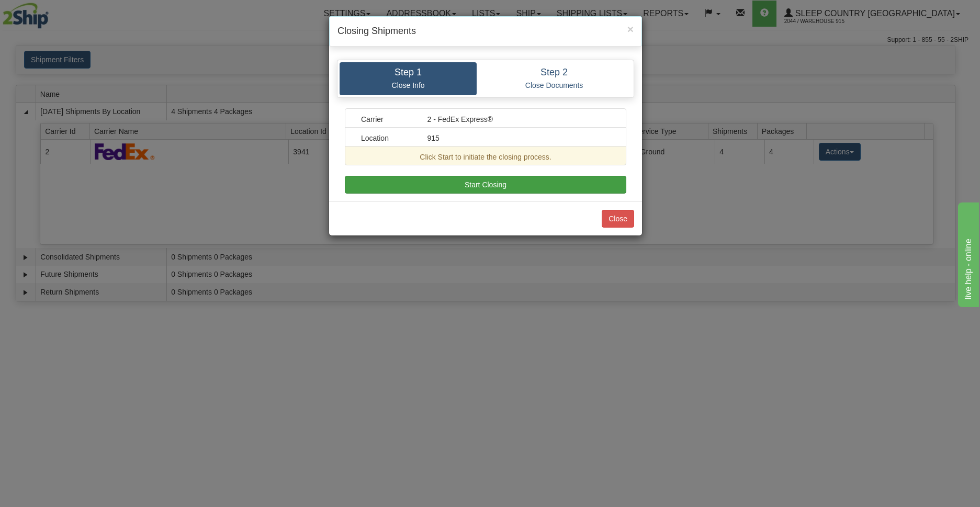 Image resolution: width=980 pixels, height=507 pixels. Describe the element at coordinates (555, 72) in the screenshot. I see `h4: Step 2` at that location.